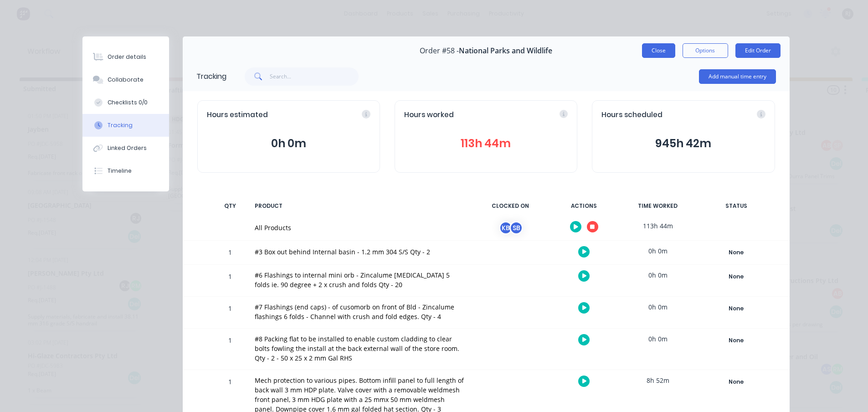 This screenshot has height=412, width=868. Describe the element at coordinates (429, 115) in the screenshot. I see `span: Hours worked` at that location.